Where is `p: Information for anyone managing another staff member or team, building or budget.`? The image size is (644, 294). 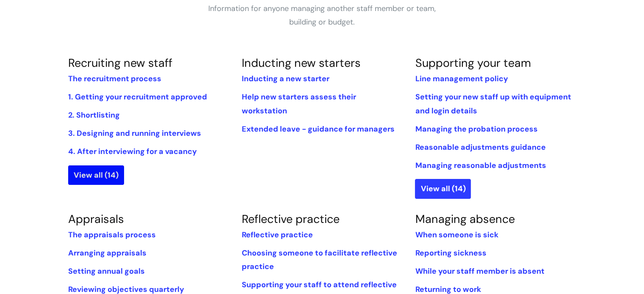
p: Information for anyone managing another staff member or team, building or budget. is located at coordinates (322, 15).